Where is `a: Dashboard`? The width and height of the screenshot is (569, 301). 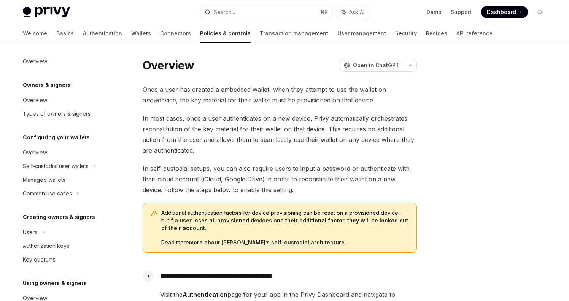
a: Dashboard is located at coordinates (504, 12).